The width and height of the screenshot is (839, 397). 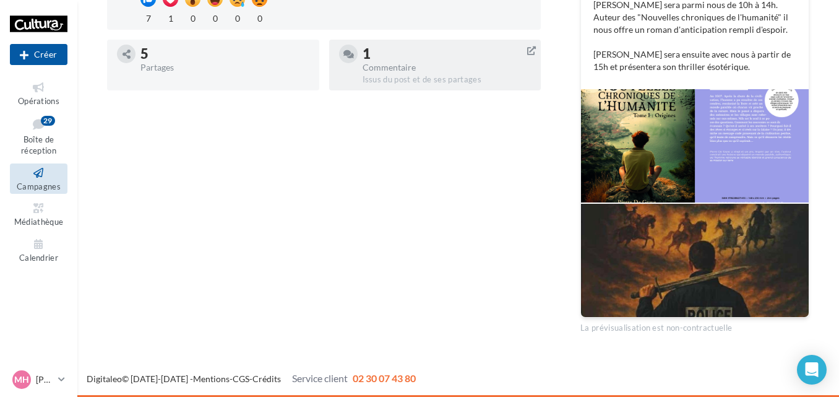 What do you see at coordinates (48, 121) in the screenshot?
I see `div: 29` at bounding box center [48, 121].